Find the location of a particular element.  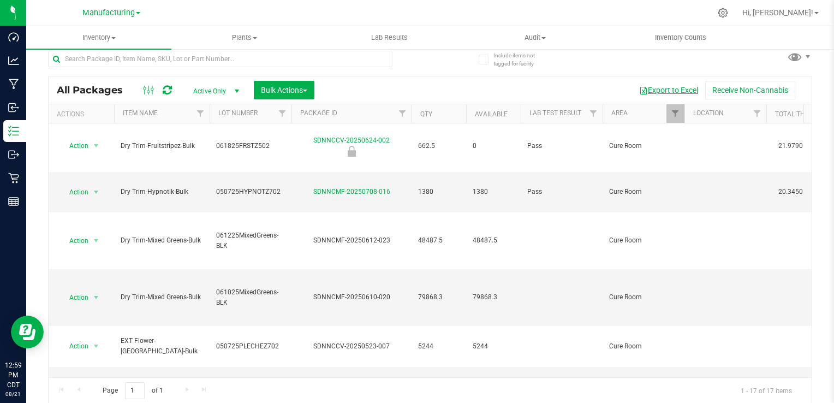

a: Location is located at coordinates (708, 113).